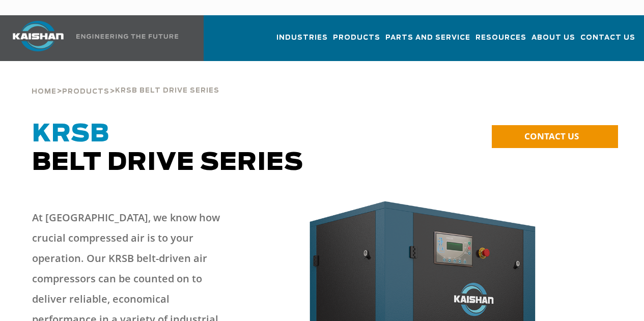 Image resolution: width=644 pixels, height=321 pixels. Describe the element at coordinates (608, 38) in the screenshot. I see `span: Contact Us` at that location.